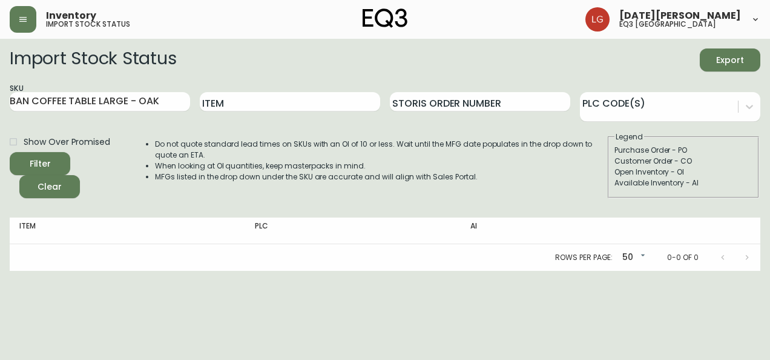 This screenshot has height=360, width=770. What do you see at coordinates (547, 231) in the screenshot?
I see `th: AI` at bounding box center [547, 231].